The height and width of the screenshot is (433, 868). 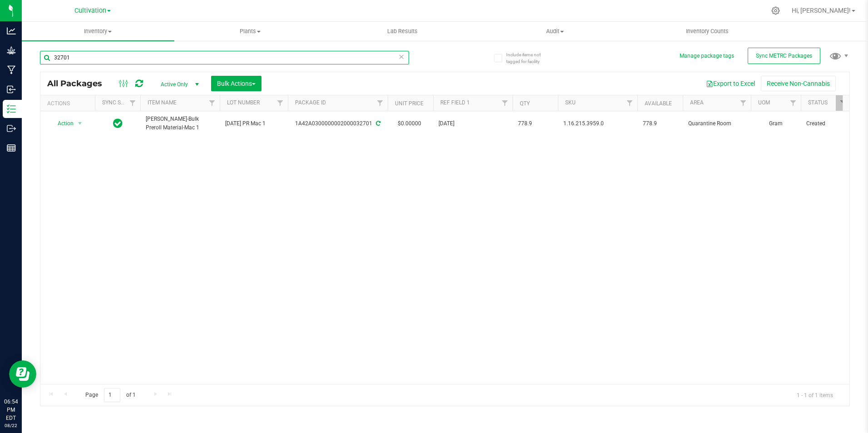 What do you see at coordinates (555, 31) in the screenshot?
I see `a: Audit` at bounding box center [555, 31].